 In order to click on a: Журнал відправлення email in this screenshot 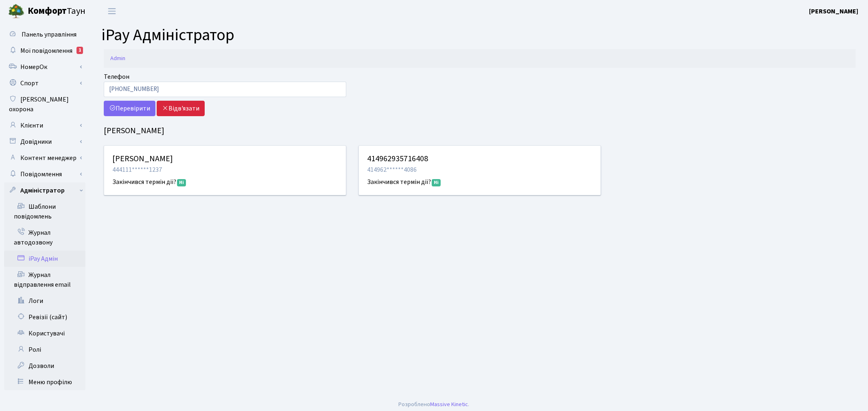, I will do `click(45, 280)`.